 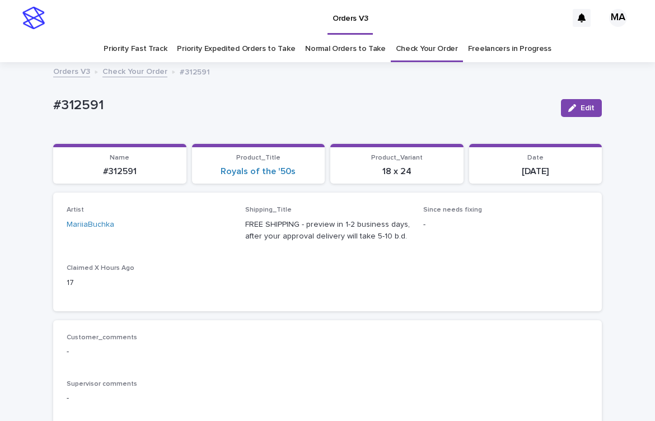 I want to click on span: Shipping_Title, so click(x=268, y=210).